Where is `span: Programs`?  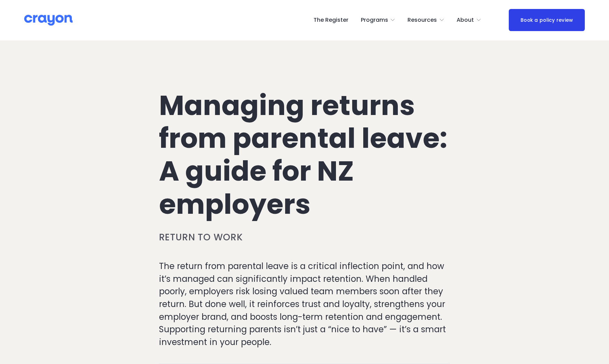
span: Programs is located at coordinates (374, 20).